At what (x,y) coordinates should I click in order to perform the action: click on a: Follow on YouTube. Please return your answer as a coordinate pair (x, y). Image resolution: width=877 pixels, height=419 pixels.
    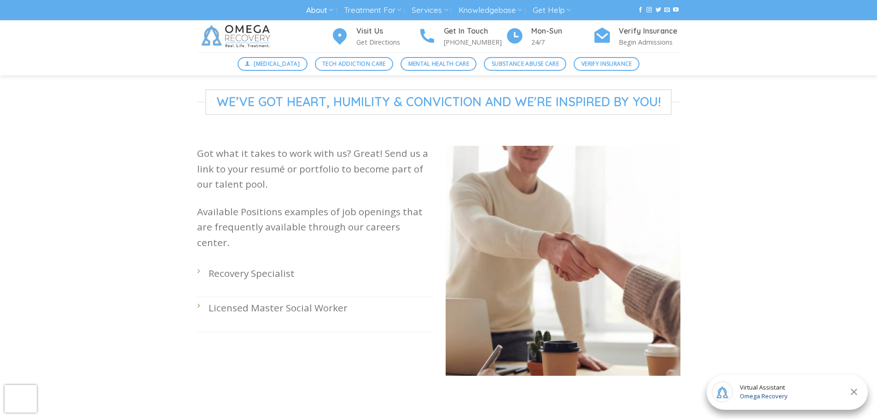
    Looking at the image, I should click on (676, 10).